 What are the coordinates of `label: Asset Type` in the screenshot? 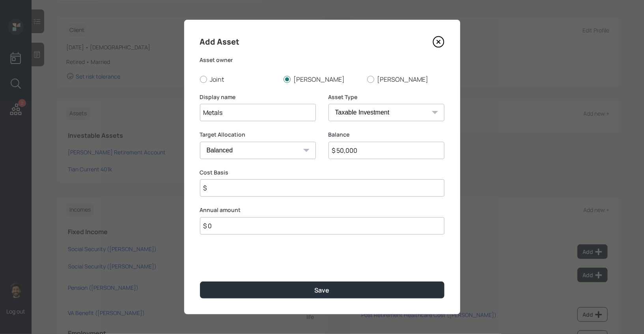 It's located at (387, 97).